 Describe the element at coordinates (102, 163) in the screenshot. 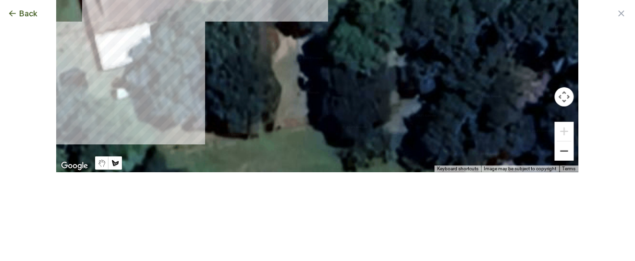

I see `button: Stop drawing` at that location.